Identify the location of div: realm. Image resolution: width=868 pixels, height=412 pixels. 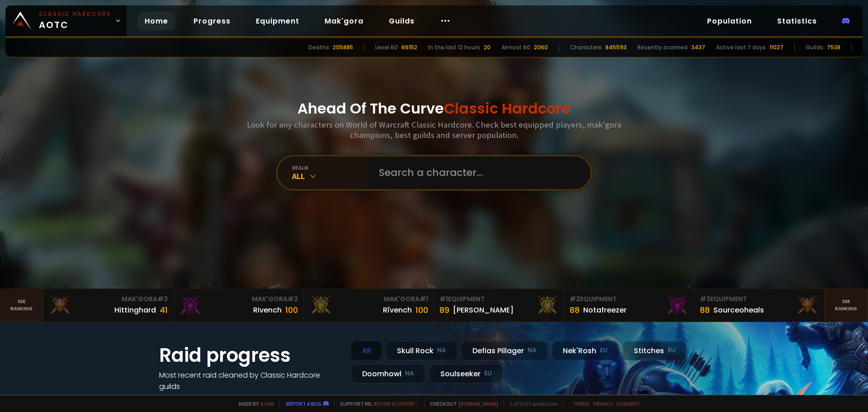
(330, 167).